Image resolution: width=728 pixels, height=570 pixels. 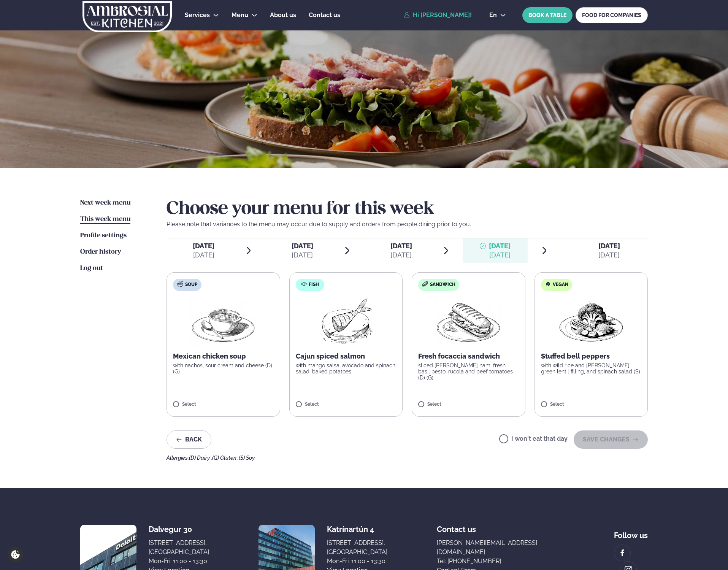 I want to click on a: Next week menu, so click(x=106, y=203).